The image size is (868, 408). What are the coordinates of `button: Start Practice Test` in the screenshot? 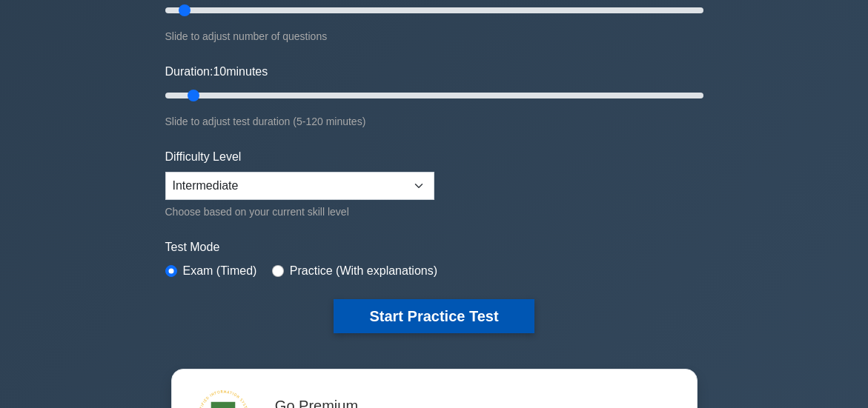 It's located at (434, 316).